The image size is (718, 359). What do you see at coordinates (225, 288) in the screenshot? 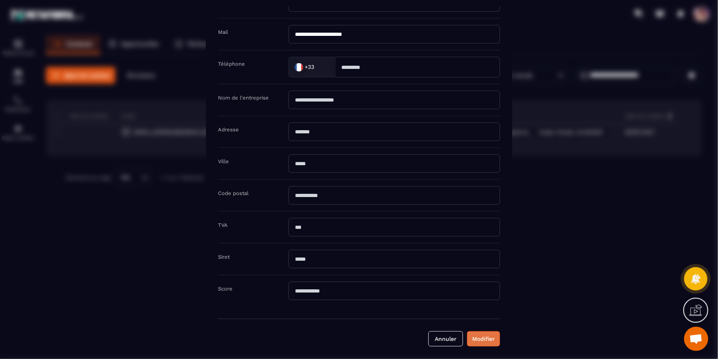
I see `label: Score` at bounding box center [225, 288].